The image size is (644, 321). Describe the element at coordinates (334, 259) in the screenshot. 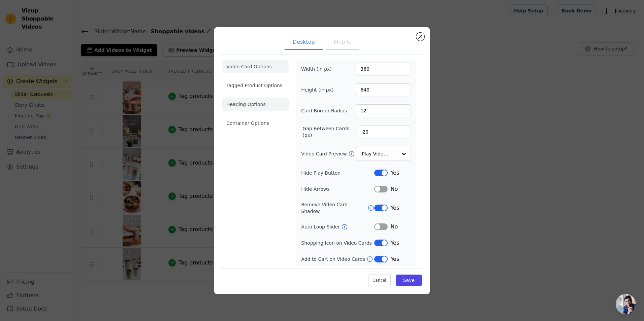

I see `label: Add to Cart on Video Cards` at that location.